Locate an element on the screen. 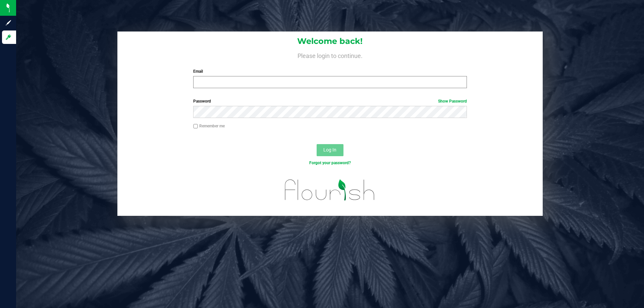 This screenshot has width=644, height=308. inline-svg: Log in is located at coordinates (8, 37).